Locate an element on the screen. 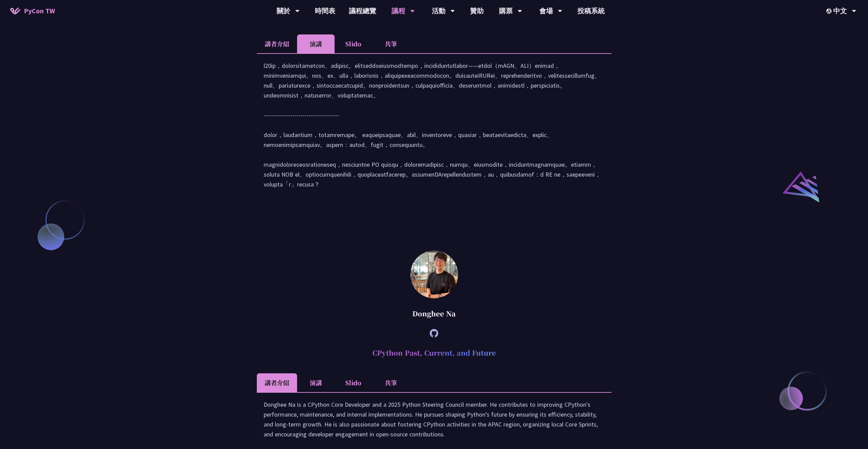 The width and height of the screenshot is (868, 449). a: PyCon TW is located at coordinates (33, 11).